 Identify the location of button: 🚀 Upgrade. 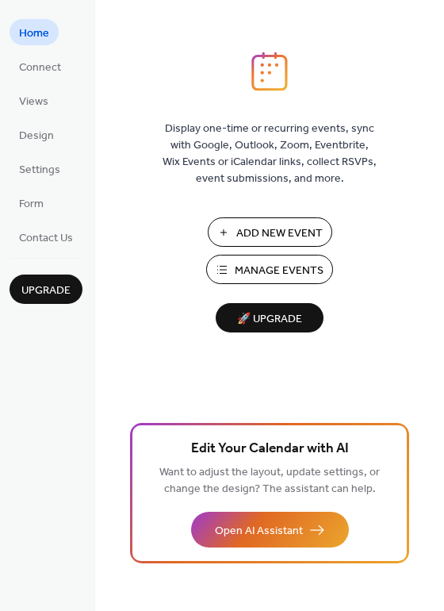
(270, 317).